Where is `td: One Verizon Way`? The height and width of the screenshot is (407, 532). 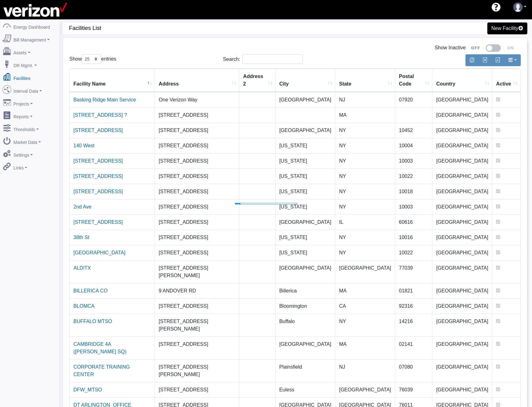
td: One Verizon Way is located at coordinates (197, 100).